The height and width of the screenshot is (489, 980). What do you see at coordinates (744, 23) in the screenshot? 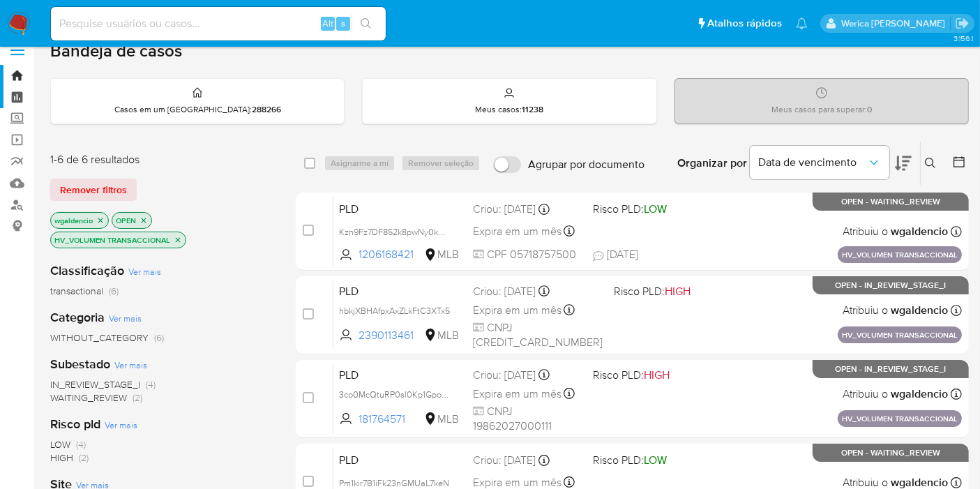
I see `span: Atalhos rápidos` at bounding box center [744, 23].